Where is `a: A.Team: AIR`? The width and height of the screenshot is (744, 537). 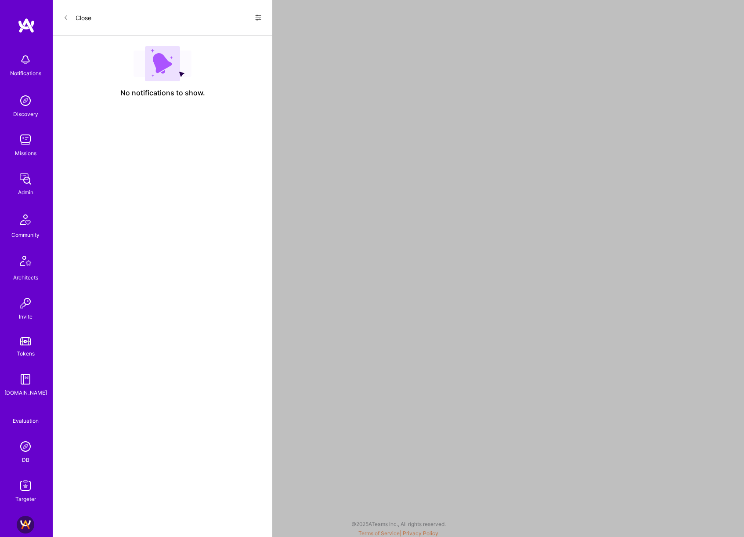
a: A.Team: AIR is located at coordinates (25, 525).